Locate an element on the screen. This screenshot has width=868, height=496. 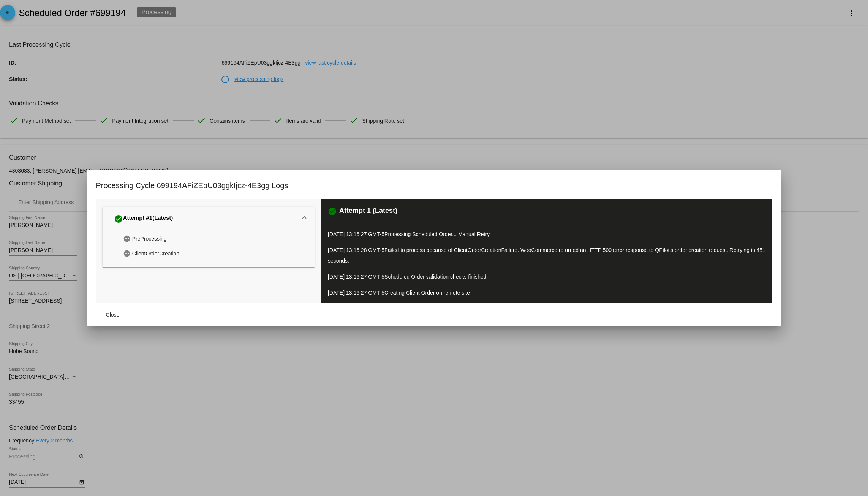
span: Creating Client Order on remote site is located at coordinates (428, 293).